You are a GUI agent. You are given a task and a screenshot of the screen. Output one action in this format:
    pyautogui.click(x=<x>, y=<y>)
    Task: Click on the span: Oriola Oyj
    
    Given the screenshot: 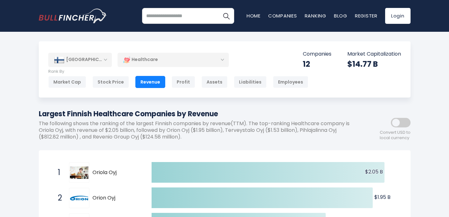 What is the action you would take?
    pyautogui.click(x=116, y=173)
    